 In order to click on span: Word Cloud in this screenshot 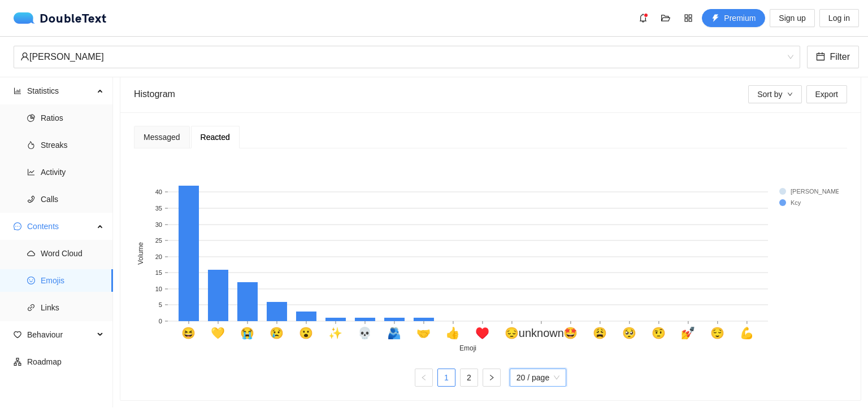, I will do `click(72, 254)`.